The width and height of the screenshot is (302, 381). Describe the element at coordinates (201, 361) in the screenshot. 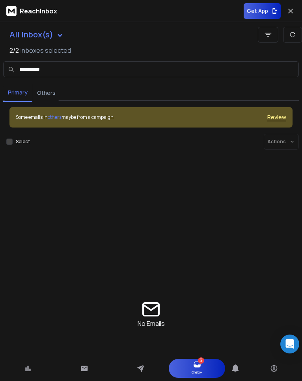

I see `span: 3` at that location.